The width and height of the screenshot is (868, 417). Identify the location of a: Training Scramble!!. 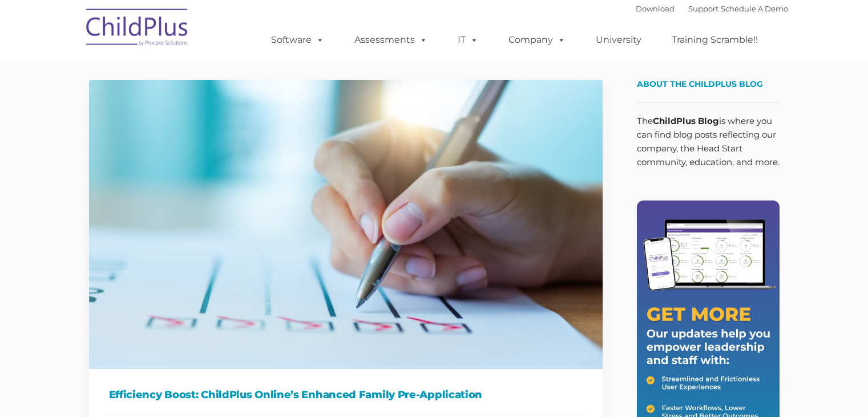
(715, 40).